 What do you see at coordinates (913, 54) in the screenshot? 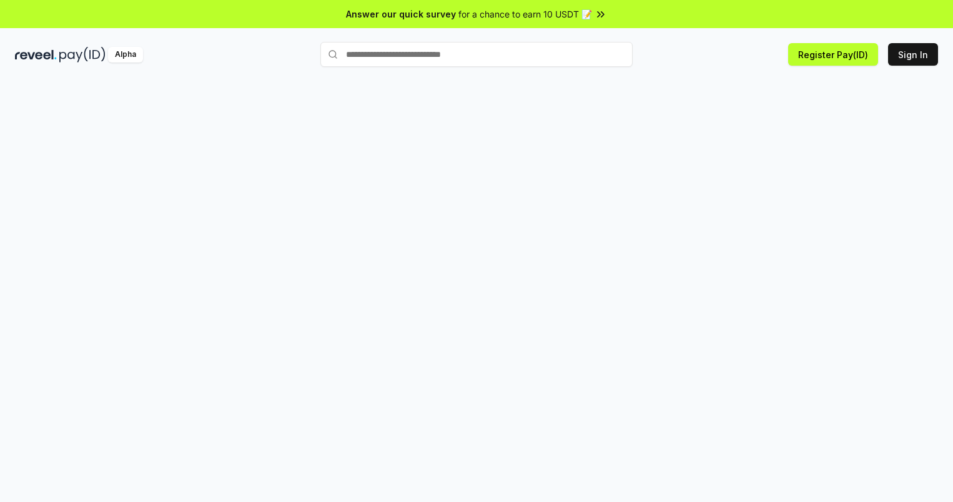
I see `button: Sign In` at bounding box center [913, 54].